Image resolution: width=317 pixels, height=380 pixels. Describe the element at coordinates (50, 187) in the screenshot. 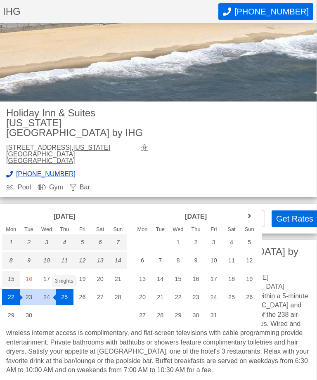

I see `div: Gym` at that location.